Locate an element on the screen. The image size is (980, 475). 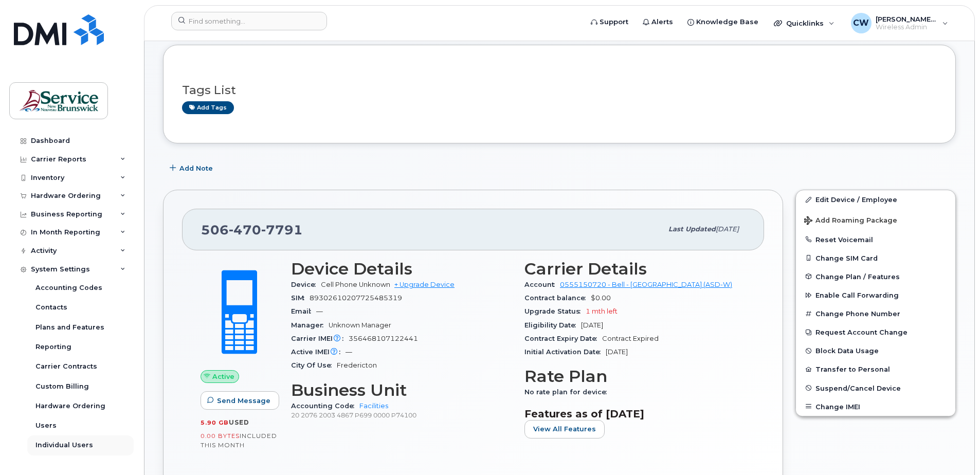
span: 0.00 Bytes is located at coordinates (220, 435).